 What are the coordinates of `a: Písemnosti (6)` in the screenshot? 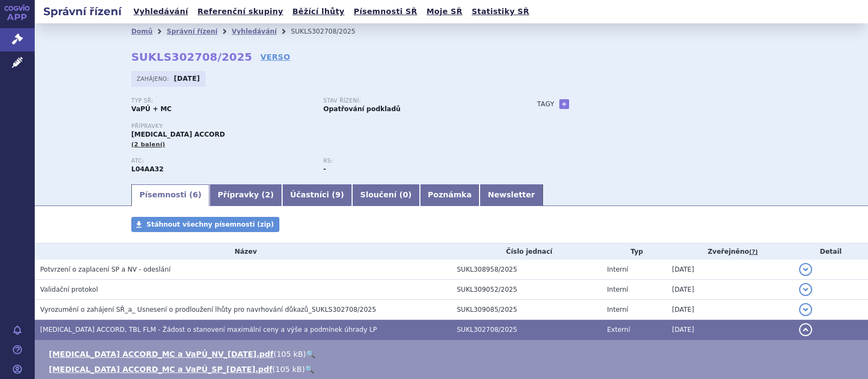 It's located at (170, 195).